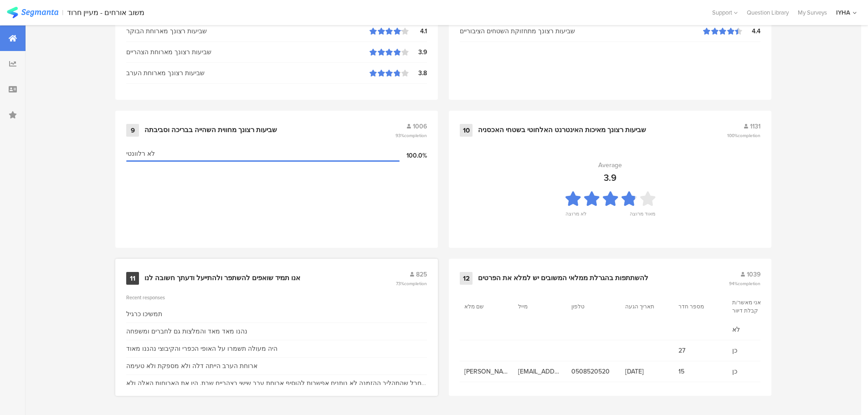  Describe the element at coordinates (248, 52) in the screenshot. I see `div: שביעות רצונך מארוחת הצהריים` at that location.